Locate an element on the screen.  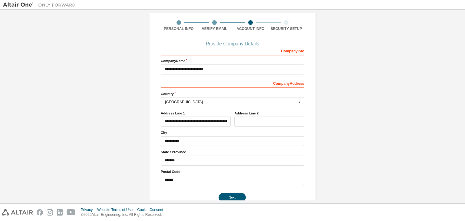
label: Address Line 2 is located at coordinates (269, 113).